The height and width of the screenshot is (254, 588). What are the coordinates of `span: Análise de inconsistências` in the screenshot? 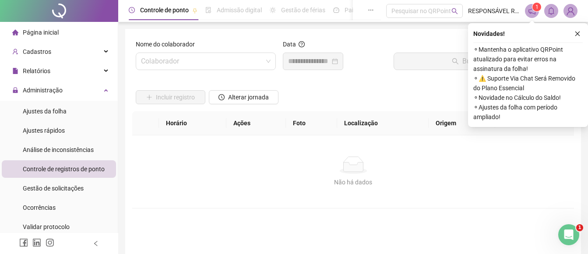 It's located at (58, 150).